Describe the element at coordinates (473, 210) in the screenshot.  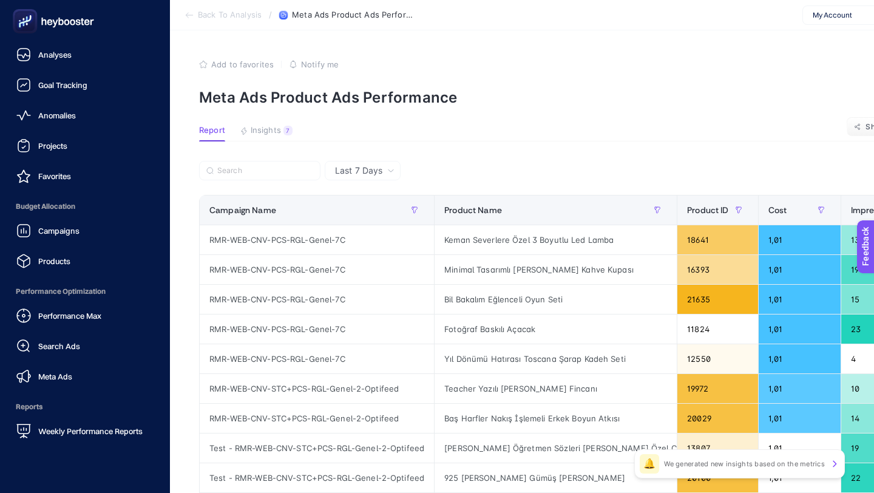
I see `span: Product Name` at that location.